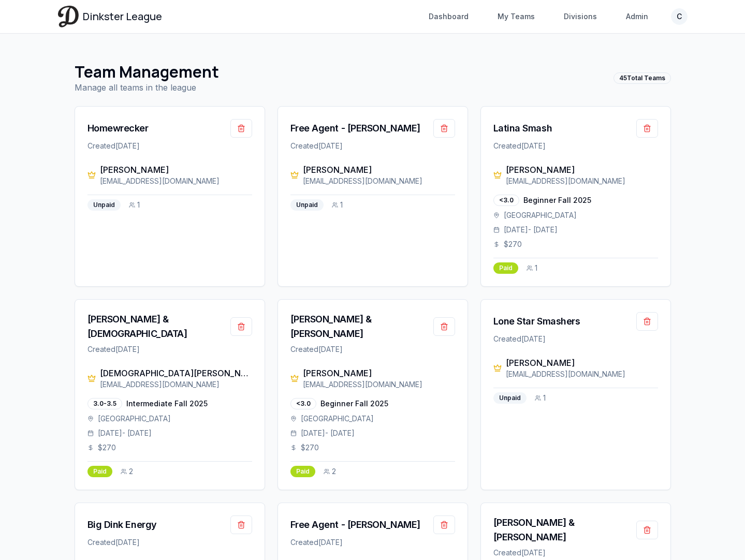 The height and width of the screenshot is (560, 745). I want to click on div: 3.0-3.5, so click(104, 404).